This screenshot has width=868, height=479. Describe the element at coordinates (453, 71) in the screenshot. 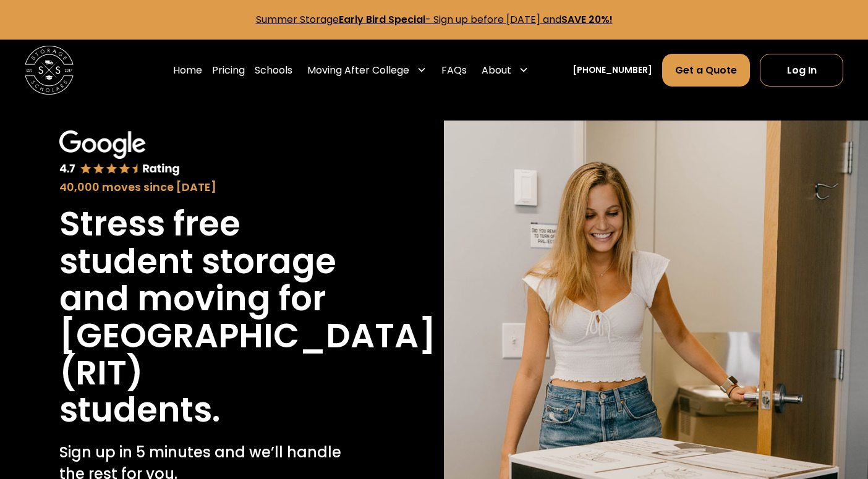

I see `a: FAQs` at that location.